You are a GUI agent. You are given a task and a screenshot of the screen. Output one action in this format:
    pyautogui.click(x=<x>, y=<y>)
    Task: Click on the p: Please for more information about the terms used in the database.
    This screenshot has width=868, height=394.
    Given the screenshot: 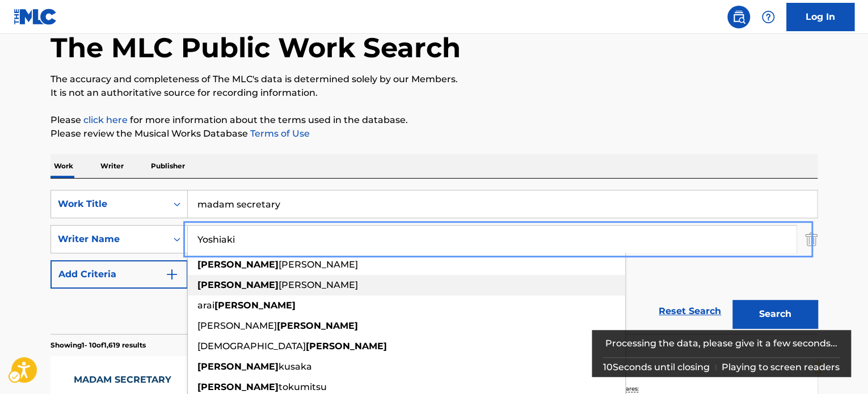 What is the action you would take?
    pyautogui.click(x=434, y=120)
    